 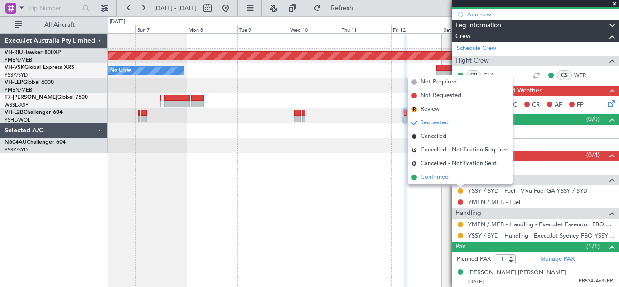 What do you see at coordinates (493, 75) in the screenshot?
I see `a: GLA` at bounding box center [493, 75].